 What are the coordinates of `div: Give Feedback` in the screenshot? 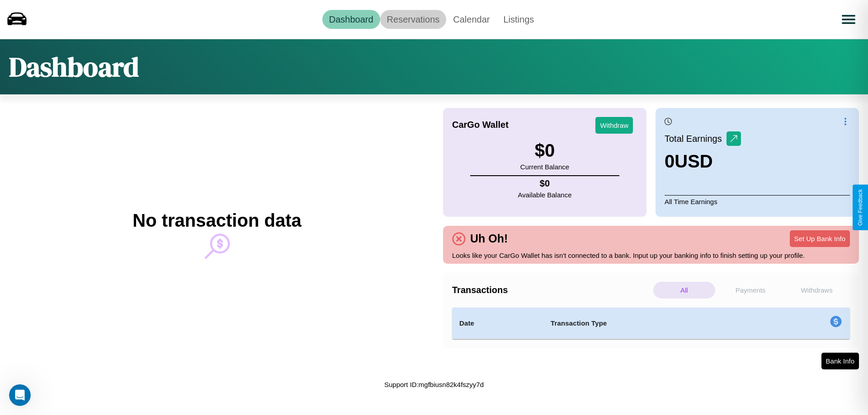 It's located at (860, 208).